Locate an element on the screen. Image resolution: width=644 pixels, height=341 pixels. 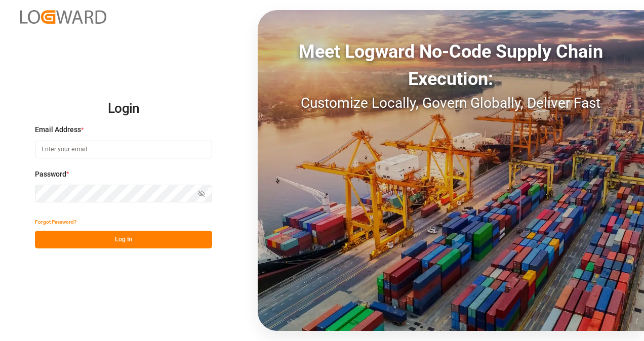
span: Password is located at coordinates (51, 174).